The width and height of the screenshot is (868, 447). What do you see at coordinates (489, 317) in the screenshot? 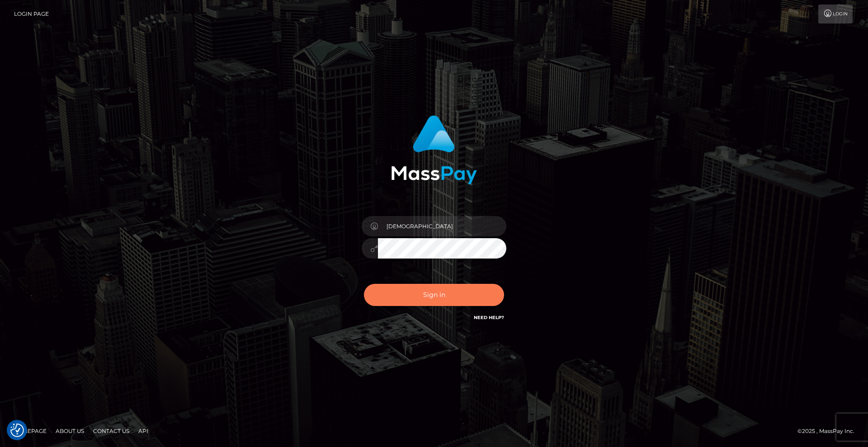
I see `a: Need Help?` at bounding box center [489, 317].